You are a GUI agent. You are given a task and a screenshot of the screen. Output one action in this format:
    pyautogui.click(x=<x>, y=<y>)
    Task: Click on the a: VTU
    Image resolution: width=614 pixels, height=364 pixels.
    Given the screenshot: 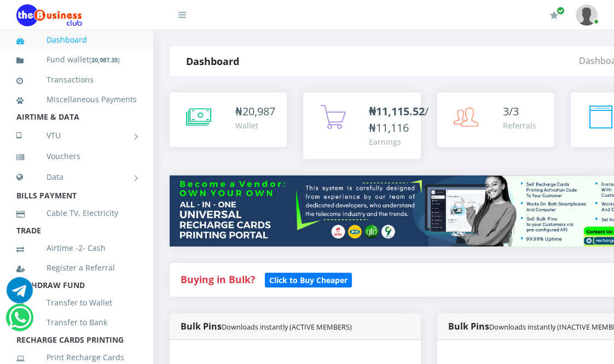 What is the action you would take?
    pyautogui.click(x=77, y=135)
    